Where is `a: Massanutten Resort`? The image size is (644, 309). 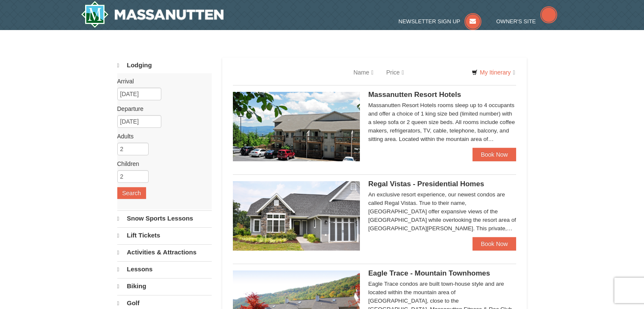 a: Massanutten Resort is located at coordinates (153, 14).